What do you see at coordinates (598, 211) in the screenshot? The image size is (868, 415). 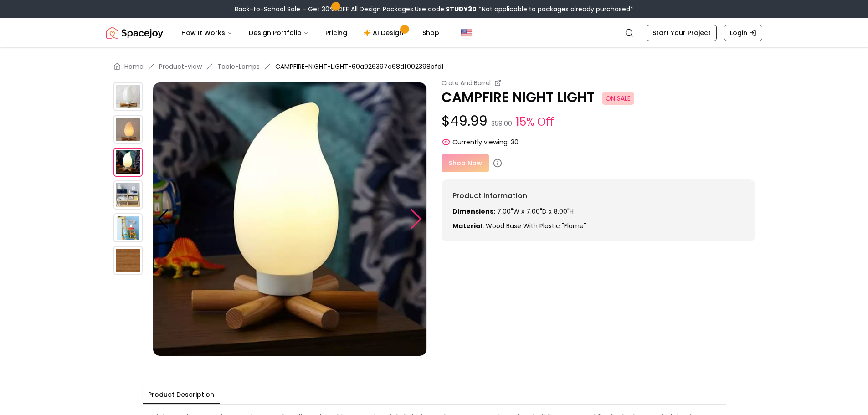 I see `p: 7.00"W x 7.00"D x 8.00"H` at bounding box center [598, 211].